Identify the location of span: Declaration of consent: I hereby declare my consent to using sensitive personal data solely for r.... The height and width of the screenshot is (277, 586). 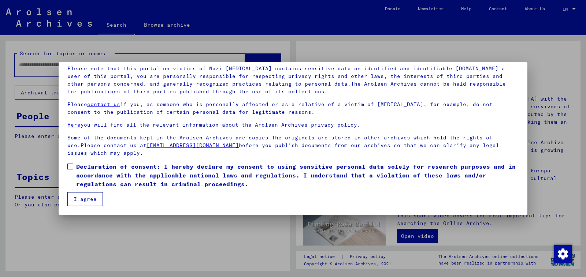
(297, 175).